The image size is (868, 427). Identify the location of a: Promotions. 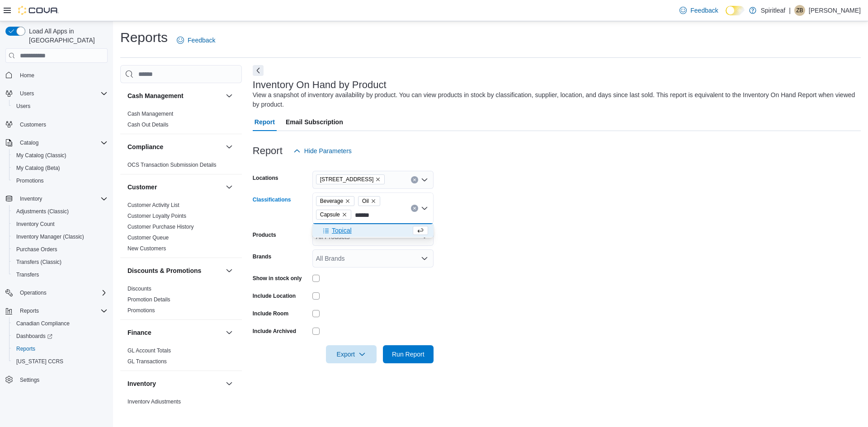
(141, 310).